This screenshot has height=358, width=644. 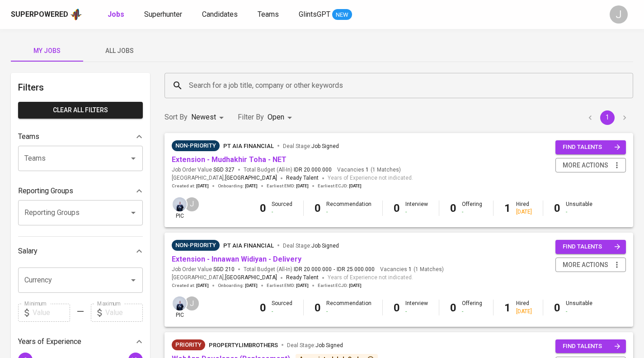 I want to click on div: pic, so click(x=180, y=208).